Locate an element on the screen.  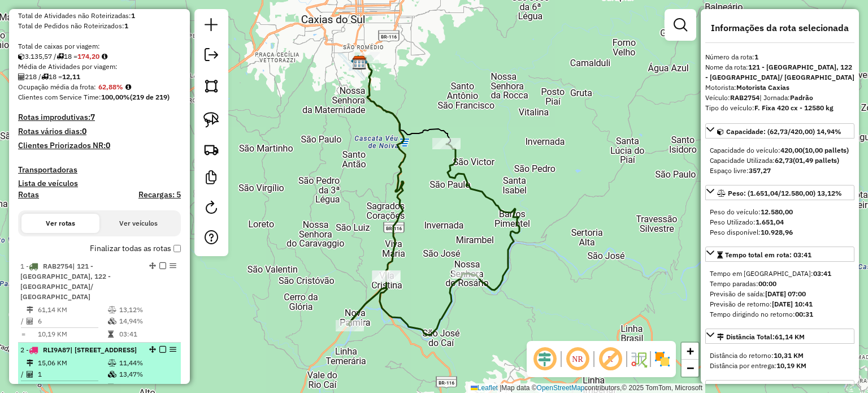
div: Tempo dirigindo no retorno: is located at coordinates (780, 314).